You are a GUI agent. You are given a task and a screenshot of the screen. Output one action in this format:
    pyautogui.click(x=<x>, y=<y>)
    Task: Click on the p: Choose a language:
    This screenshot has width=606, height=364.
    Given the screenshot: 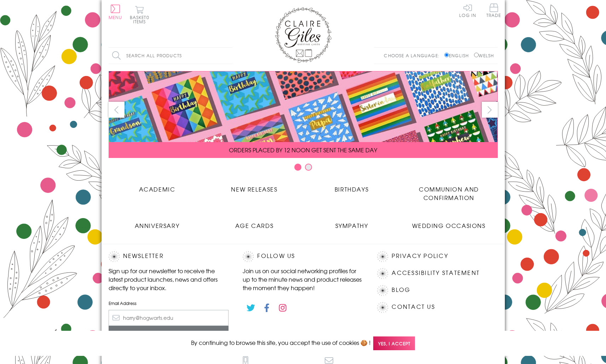 What is the action you would take?
    pyautogui.click(x=413, y=55)
    